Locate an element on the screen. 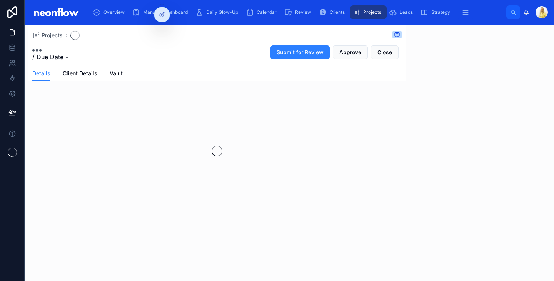  span: Leads is located at coordinates (406, 12).